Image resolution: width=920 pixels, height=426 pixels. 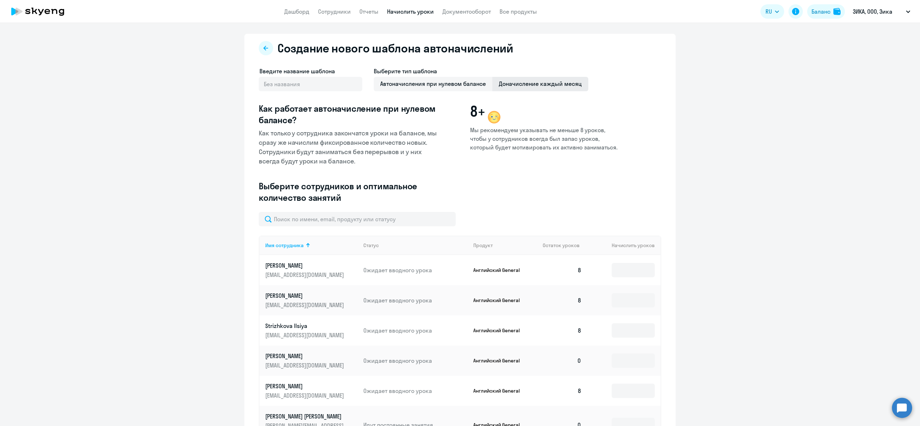 I want to click on h3: Как работает автоначисление при нулевом балансе?, so click(x=350, y=114).